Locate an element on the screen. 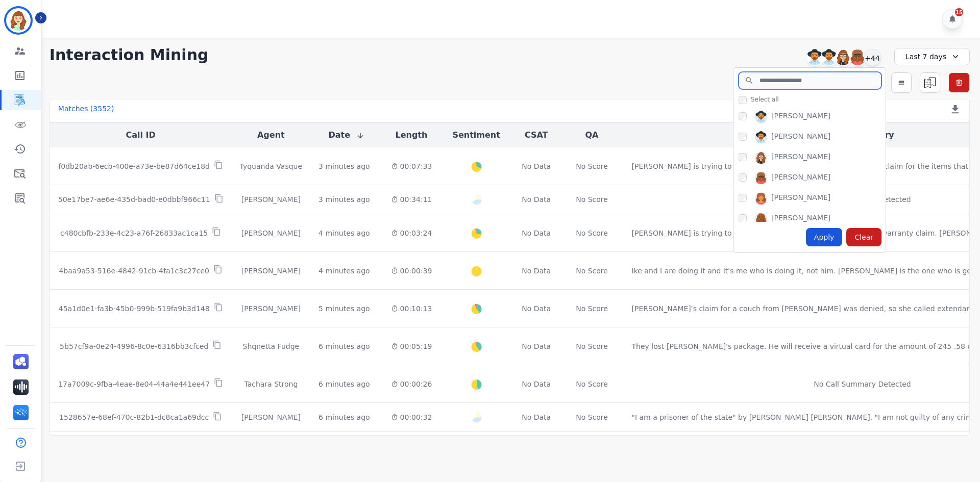 This screenshot has width=980, height=482. button: Length is located at coordinates (411, 135).